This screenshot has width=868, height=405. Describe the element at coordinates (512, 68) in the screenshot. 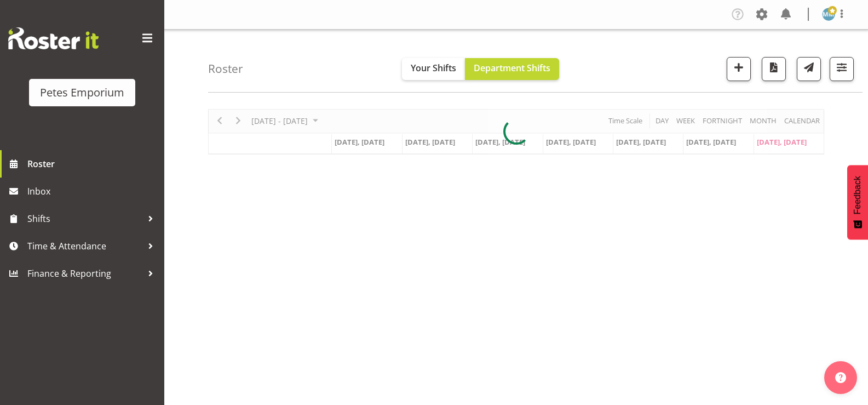

I see `span: Department Shifts` at that location.